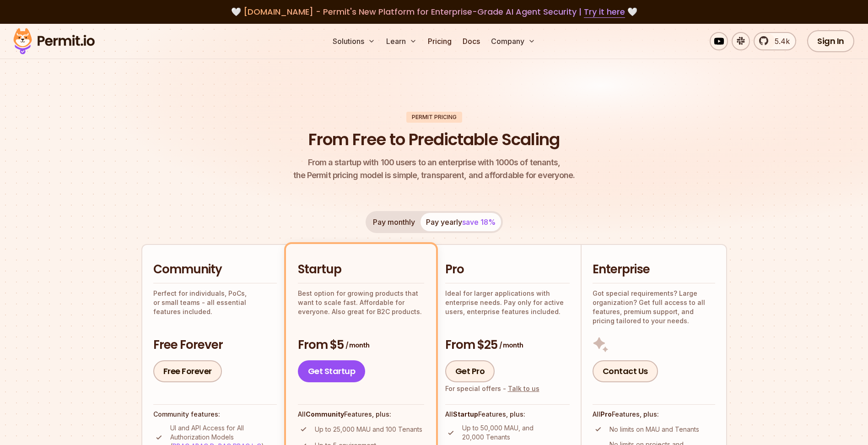 This screenshot has width=868, height=445. What do you see at coordinates (774, 41) in the screenshot?
I see `a: 5.4k` at bounding box center [774, 41].